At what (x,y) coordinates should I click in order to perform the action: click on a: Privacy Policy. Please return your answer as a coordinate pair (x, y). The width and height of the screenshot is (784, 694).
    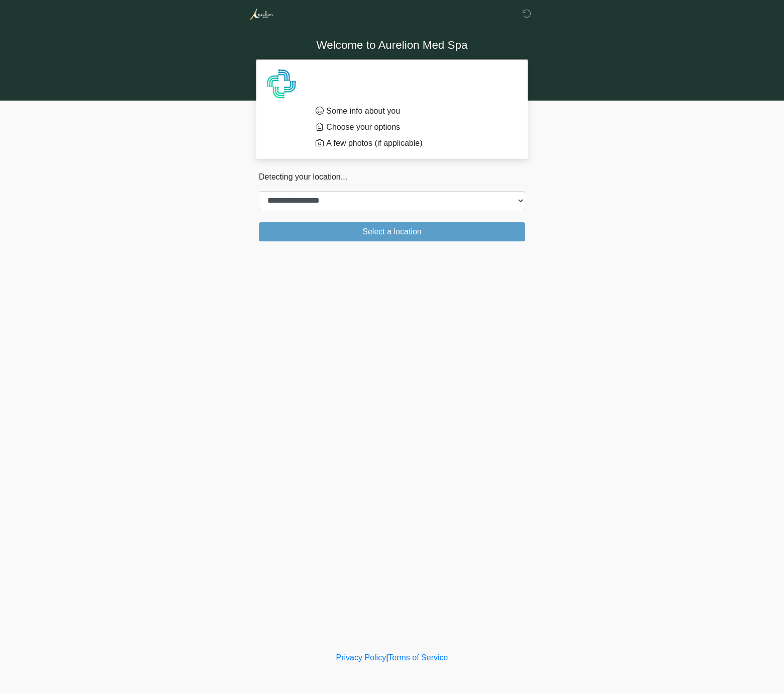
    Looking at the image, I should click on (362, 657).